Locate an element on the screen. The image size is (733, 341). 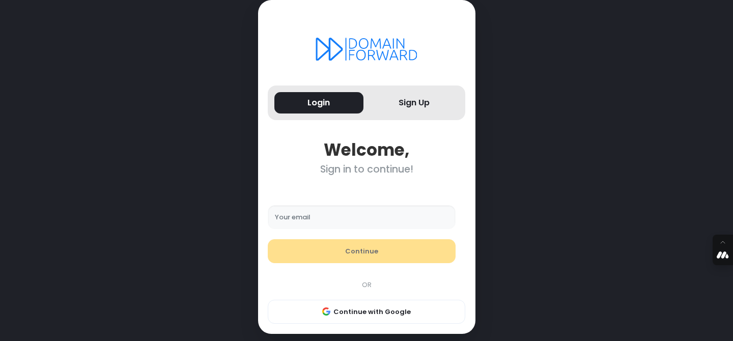
button: Sign Up is located at coordinates (414, 103).